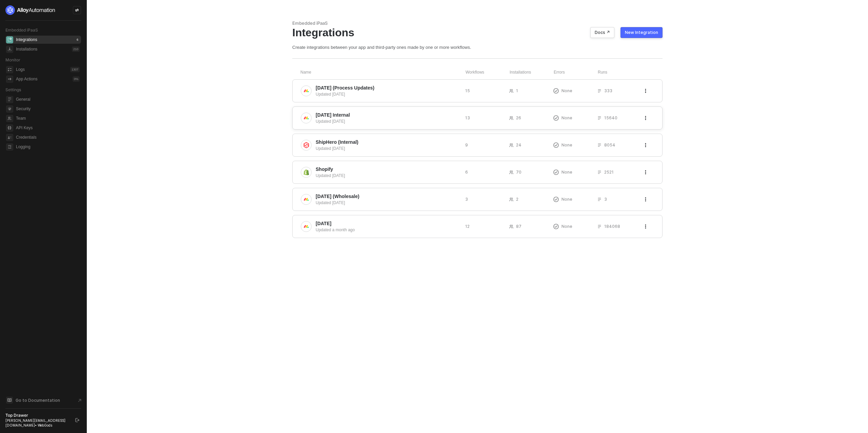 The height and width of the screenshot is (433, 868). I want to click on span: Security, so click(48, 109).